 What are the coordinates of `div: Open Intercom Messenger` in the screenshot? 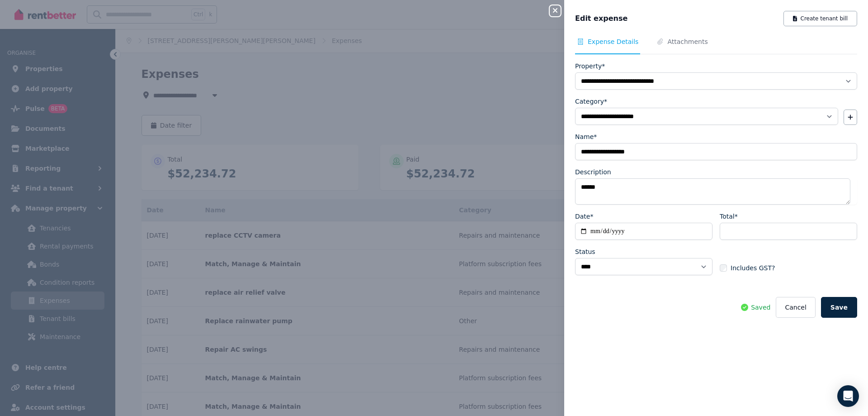 It's located at (848, 396).